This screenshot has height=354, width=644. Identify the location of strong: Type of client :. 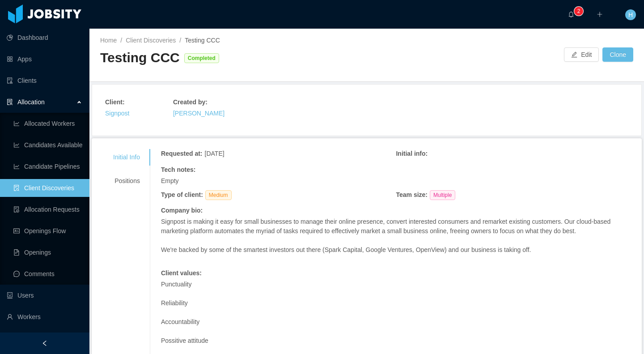
(182, 195).